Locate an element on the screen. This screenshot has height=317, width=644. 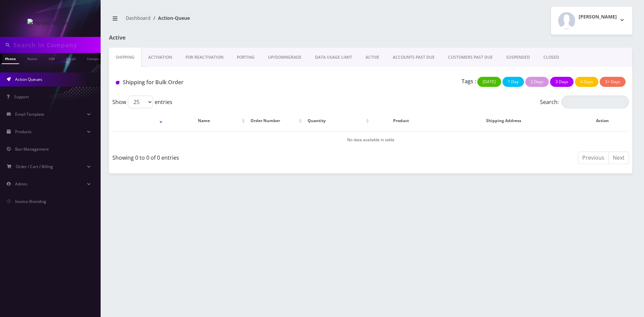
a: Previous is located at coordinates (593, 158).